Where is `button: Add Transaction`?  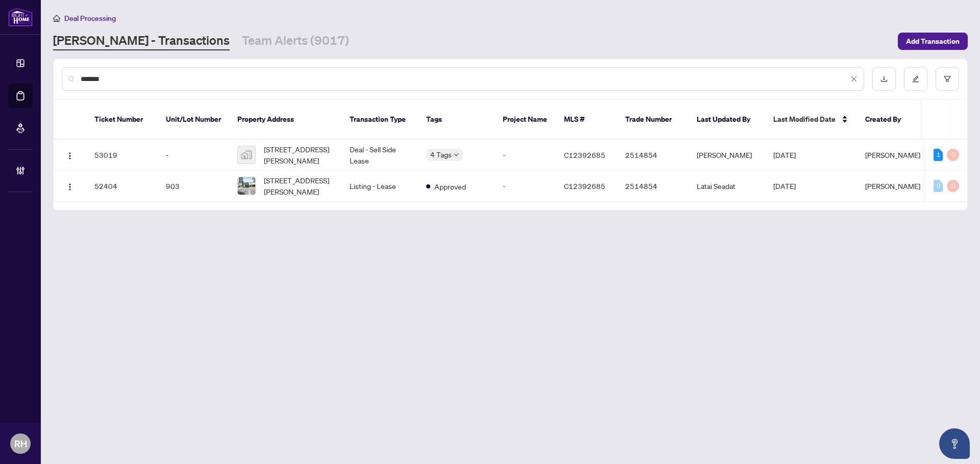 button: Add Transaction is located at coordinates (932, 41).